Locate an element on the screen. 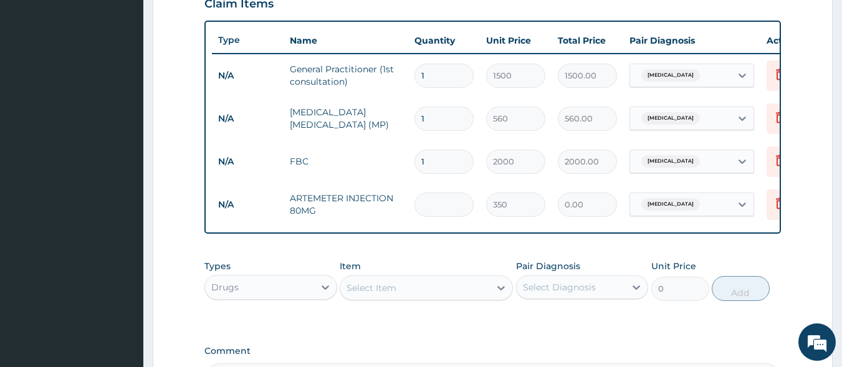 This screenshot has width=842, height=367. th: Quantity is located at coordinates (444, 41).